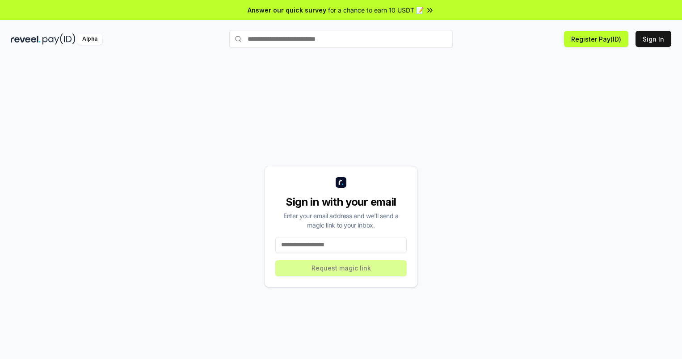 The width and height of the screenshot is (682, 359). Describe the element at coordinates (653, 39) in the screenshot. I see `button: Sign In` at that location.